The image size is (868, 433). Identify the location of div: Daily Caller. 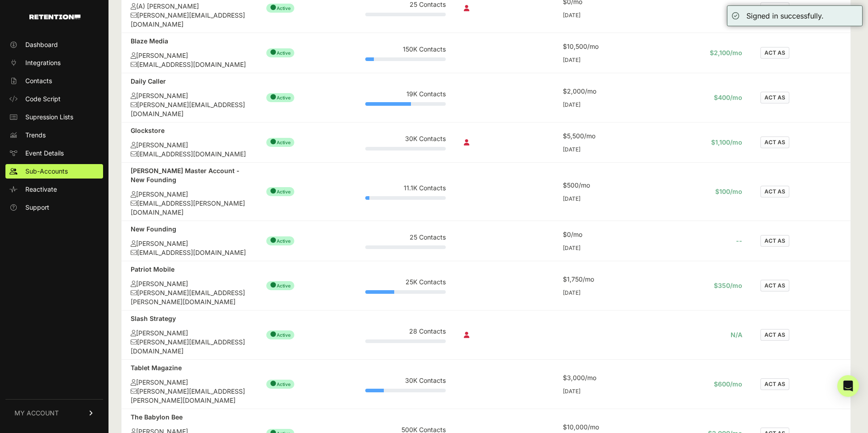
(190, 81).